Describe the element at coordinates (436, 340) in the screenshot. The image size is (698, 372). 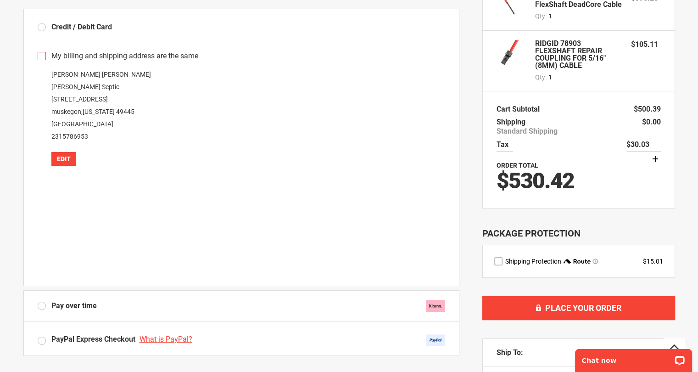
I see `img: Acceptance Mark` at that location.